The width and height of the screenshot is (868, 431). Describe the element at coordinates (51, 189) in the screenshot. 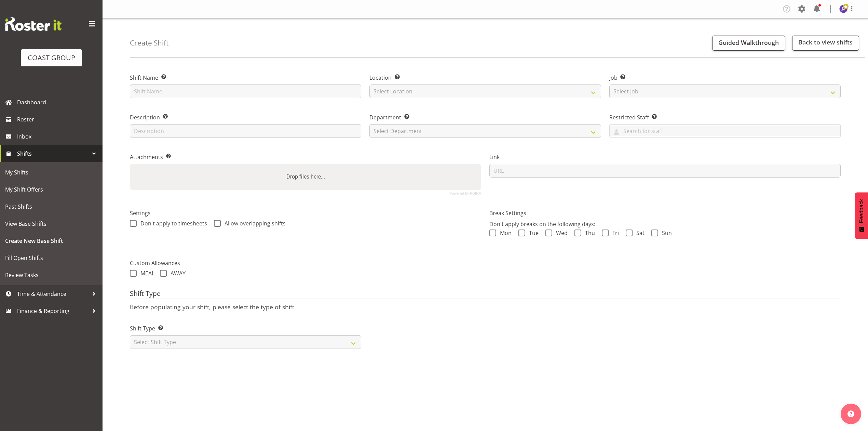

I see `span: My Shift Offers` at that location.